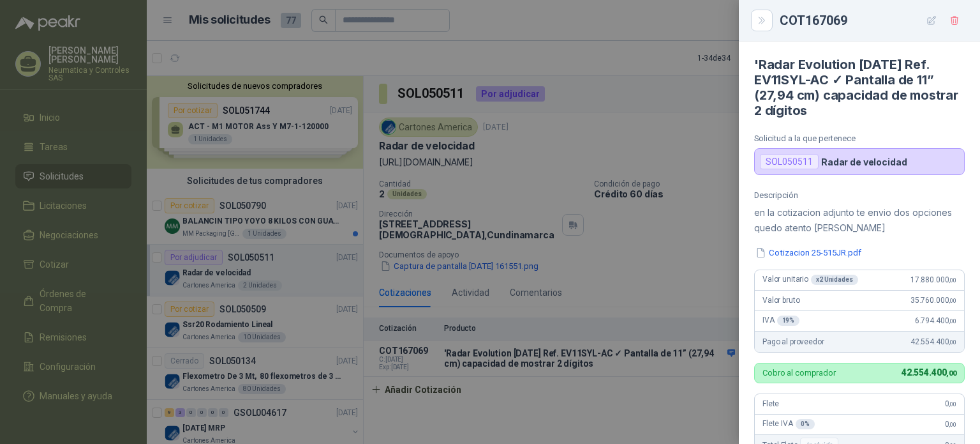 This screenshot has width=980, height=444. I want to click on p: Descripción, so click(860, 195).